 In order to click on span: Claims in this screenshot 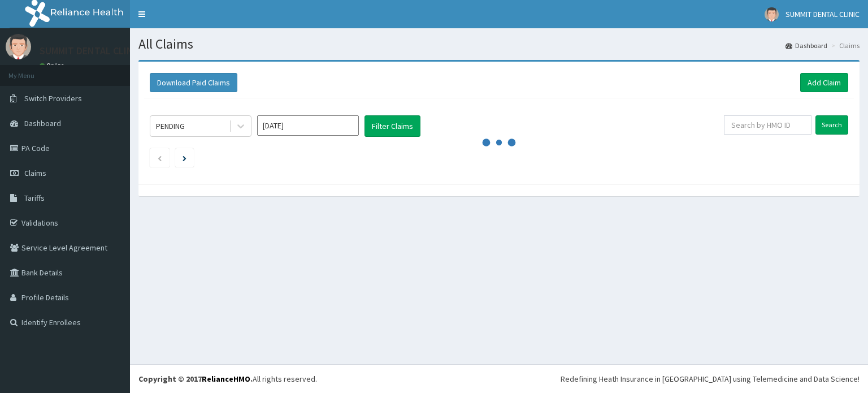, I will do `click(35, 173)`.